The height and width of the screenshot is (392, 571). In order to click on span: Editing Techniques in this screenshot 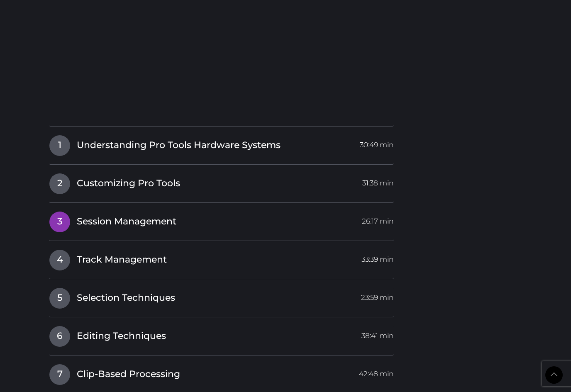, I will do `click(121, 336)`.